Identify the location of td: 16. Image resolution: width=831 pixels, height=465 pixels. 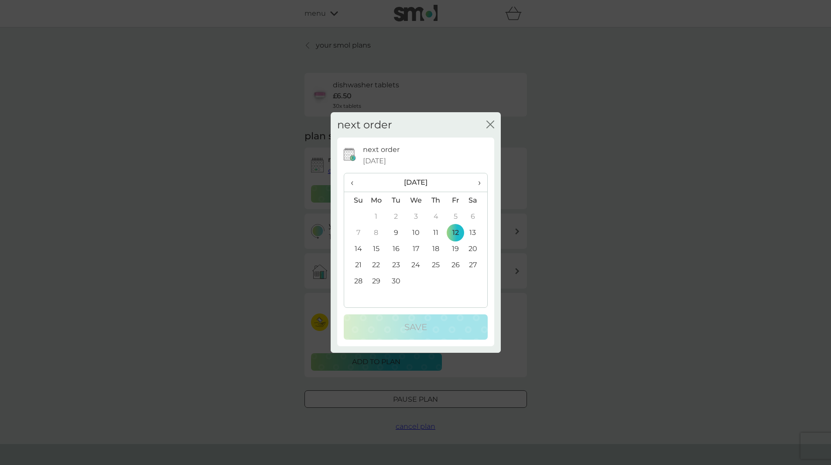
(396, 248).